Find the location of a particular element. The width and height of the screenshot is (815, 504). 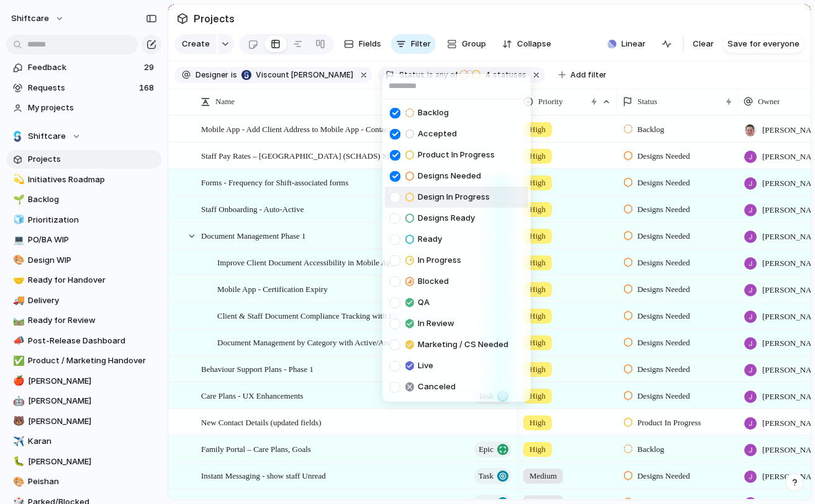

span: Ready is located at coordinates (429, 239).